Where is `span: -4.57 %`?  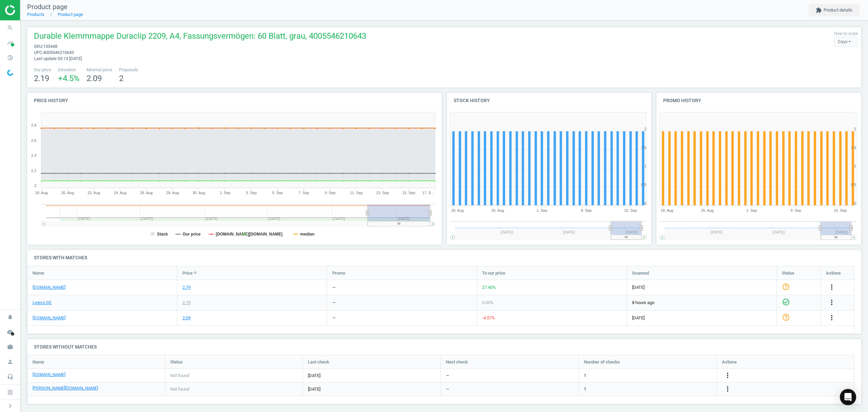
span: -4.57 % is located at coordinates (489, 317).